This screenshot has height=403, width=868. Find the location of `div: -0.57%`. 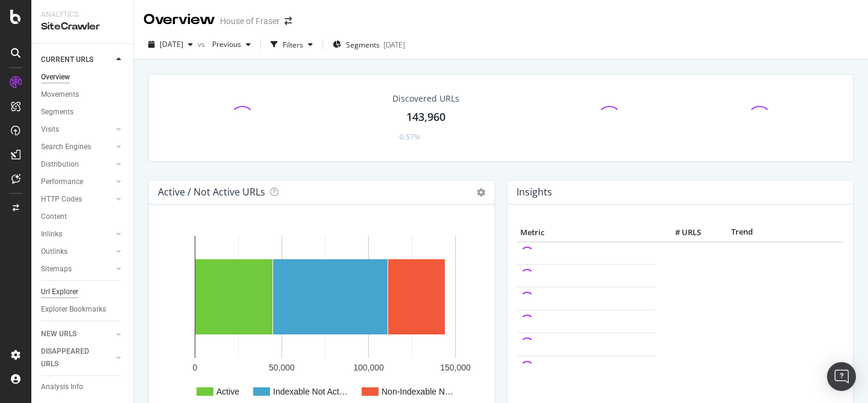

div: -0.57% is located at coordinates (409, 136).